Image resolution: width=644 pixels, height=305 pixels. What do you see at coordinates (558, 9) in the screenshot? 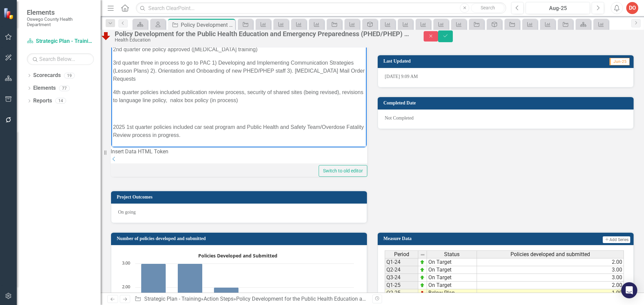
I see `div: Aug-25` at bounding box center [558, 9].